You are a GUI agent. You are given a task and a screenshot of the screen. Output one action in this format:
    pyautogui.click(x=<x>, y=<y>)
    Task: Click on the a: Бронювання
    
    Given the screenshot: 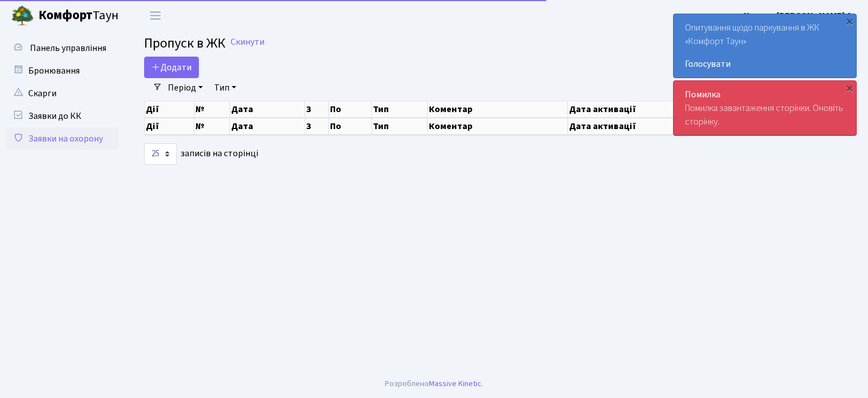 What is the action you would take?
    pyautogui.click(x=62, y=70)
    